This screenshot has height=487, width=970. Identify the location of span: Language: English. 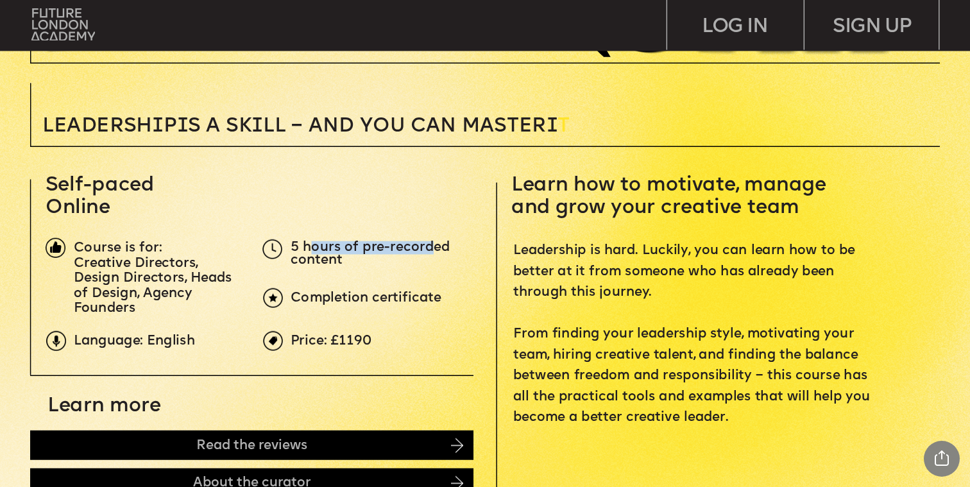
(134, 340).